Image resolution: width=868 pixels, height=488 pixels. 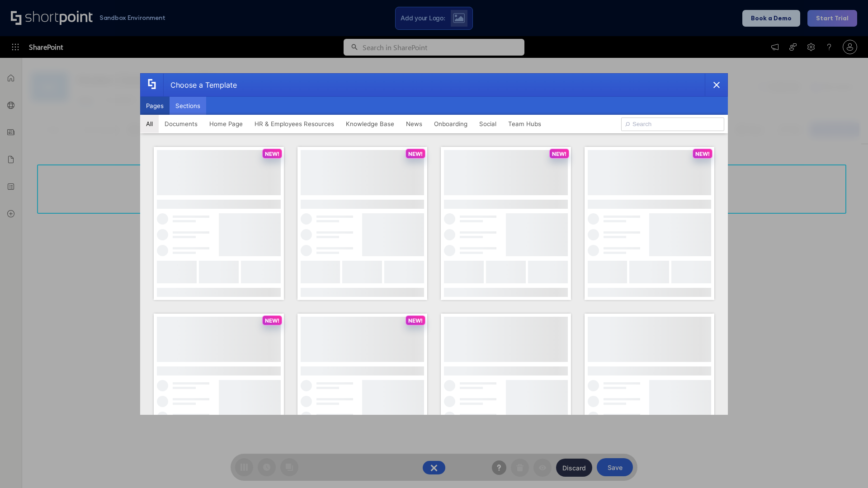 What do you see at coordinates (370, 124) in the screenshot?
I see `button: Knowledge Base` at bounding box center [370, 124].